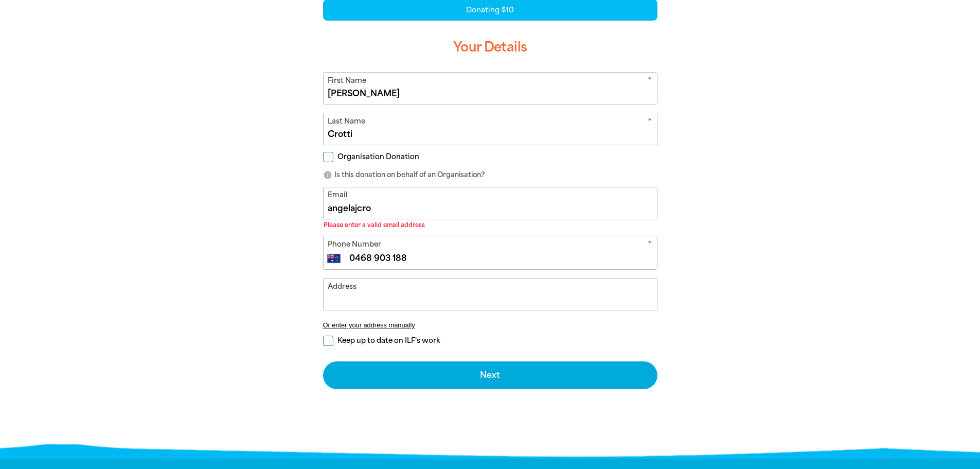 The image size is (980, 469). What do you see at coordinates (388, 340) in the screenshot?
I see `span: Keep up to date on ILF's work` at bounding box center [388, 340].